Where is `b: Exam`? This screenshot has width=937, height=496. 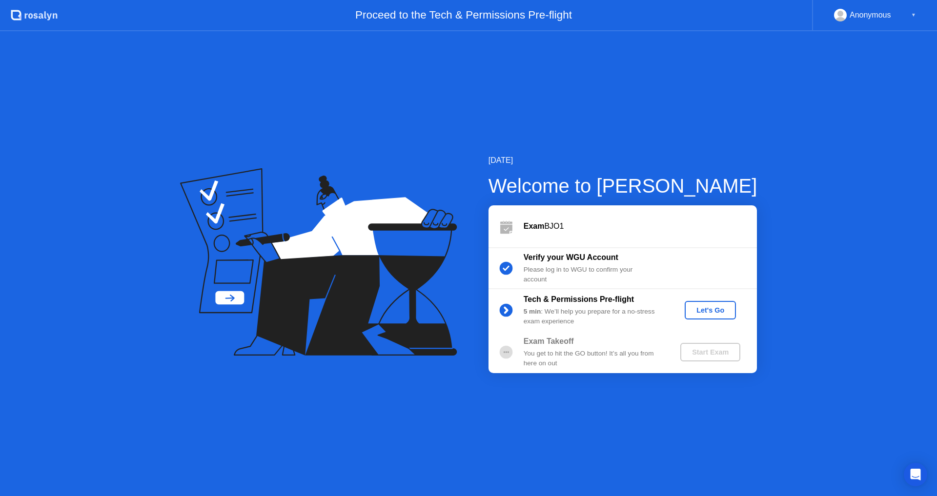 b: Exam is located at coordinates (534, 226).